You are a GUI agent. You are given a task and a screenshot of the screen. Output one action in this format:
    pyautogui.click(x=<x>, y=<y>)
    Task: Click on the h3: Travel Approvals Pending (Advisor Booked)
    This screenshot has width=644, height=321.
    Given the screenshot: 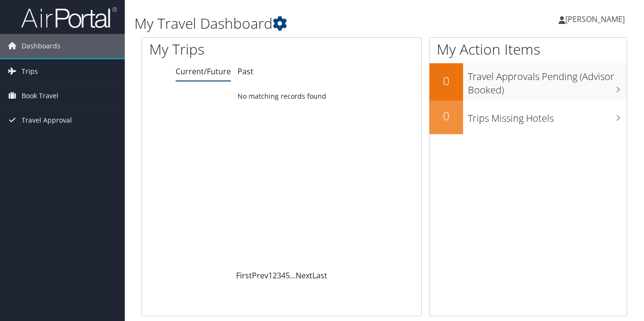 What is the action you would take?
    pyautogui.click(x=547, y=81)
    